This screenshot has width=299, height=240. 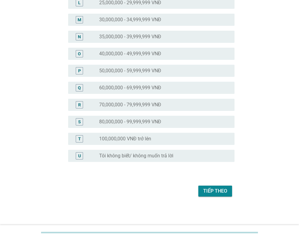 What do you see at coordinates (130, 122) in the screenshot?
I see `label: 80,000,000 - 99,999,999 VNĐ` at bounding box center [130, 122].